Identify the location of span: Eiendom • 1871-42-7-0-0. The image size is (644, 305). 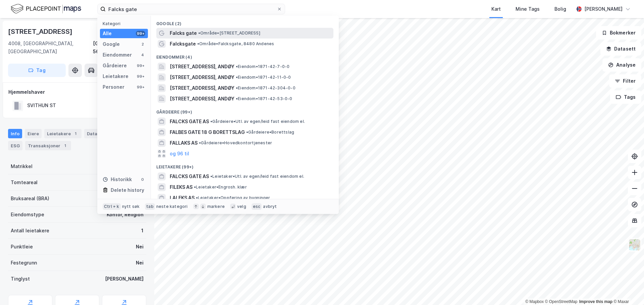
(263, 67).